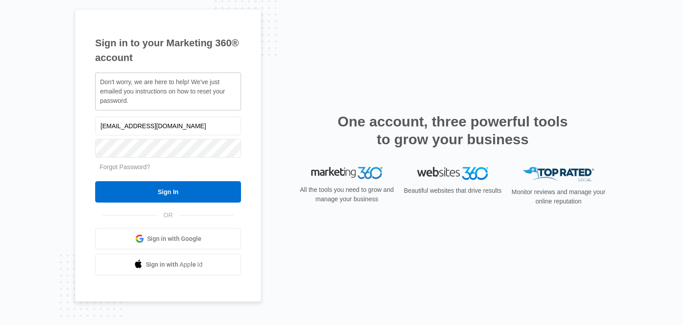 Image resolution: width=683 pixels, height=325 pixels. What do you see at coordinates (162, 91) in the screenshot?
I see `span: Don't worry, we are here to help! We've just emailed you instructions on how to reset your password.` at bounding box center [162, 91].